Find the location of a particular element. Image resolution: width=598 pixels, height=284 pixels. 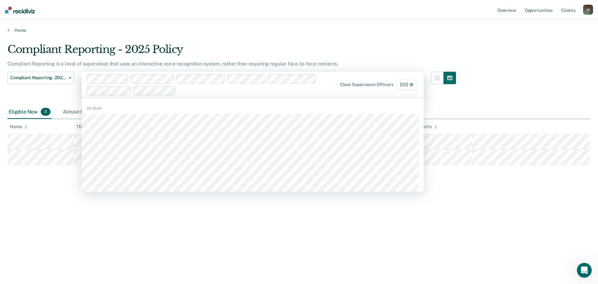

div: TDOC ID is located at coordinates (88, 126).